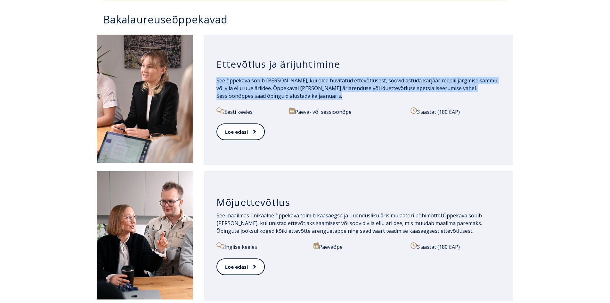 The width and height of the screenshot is (610, 303). Describe the element at coordinates (249, 111) in the screenshot. I see `p: Eesti keeles` at that location.